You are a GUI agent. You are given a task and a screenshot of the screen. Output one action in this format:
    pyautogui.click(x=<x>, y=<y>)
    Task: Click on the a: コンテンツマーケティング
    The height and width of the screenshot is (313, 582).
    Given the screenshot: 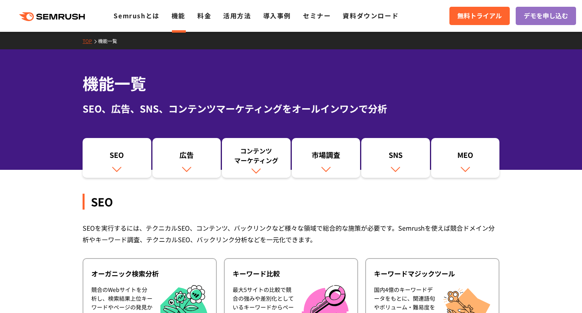 What is the action you would take?
    pyautogui.click(x=256, y=158)
    